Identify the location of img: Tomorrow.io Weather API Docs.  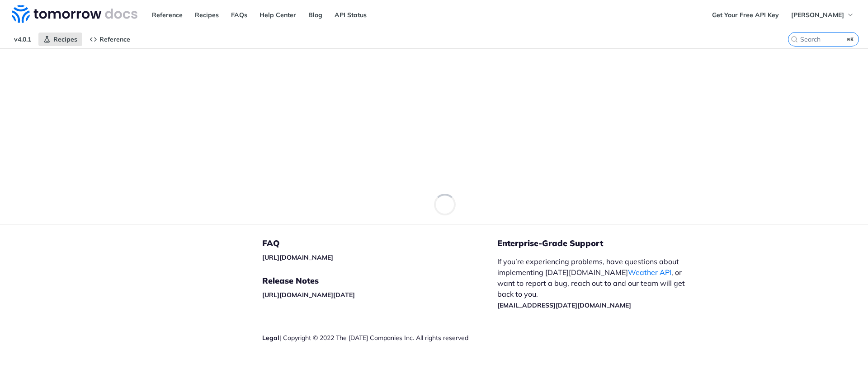
(75, 14).